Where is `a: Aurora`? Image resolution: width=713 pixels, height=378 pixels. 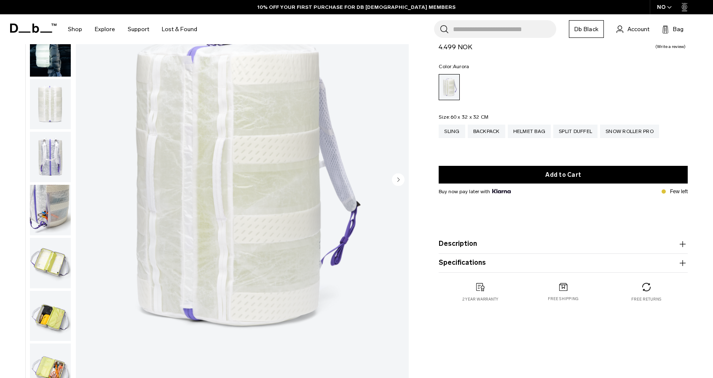 a: Aurora is located at coordinates (449, 87).